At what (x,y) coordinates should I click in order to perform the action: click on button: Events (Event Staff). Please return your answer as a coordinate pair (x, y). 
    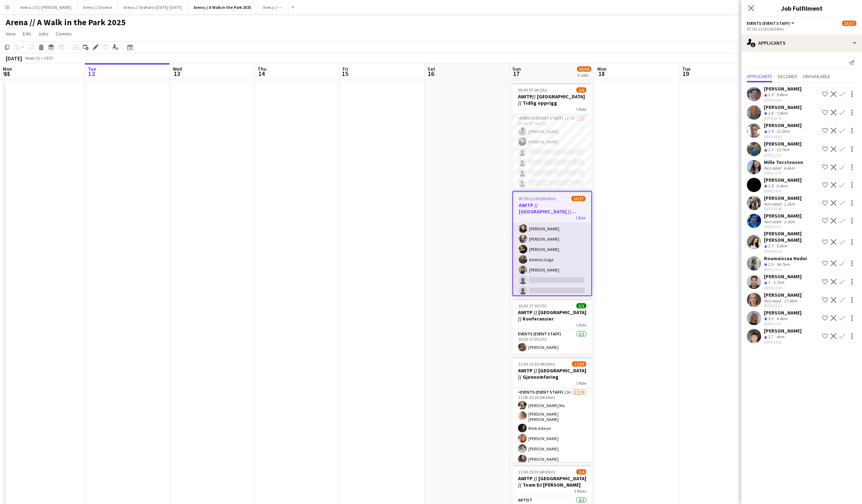
    Looking at the image, I should click on (771, 23).